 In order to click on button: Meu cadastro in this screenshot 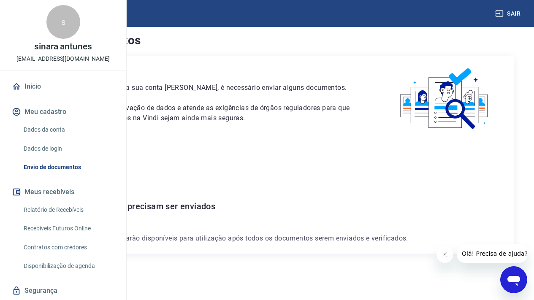, I will do `click(63, 112)`.